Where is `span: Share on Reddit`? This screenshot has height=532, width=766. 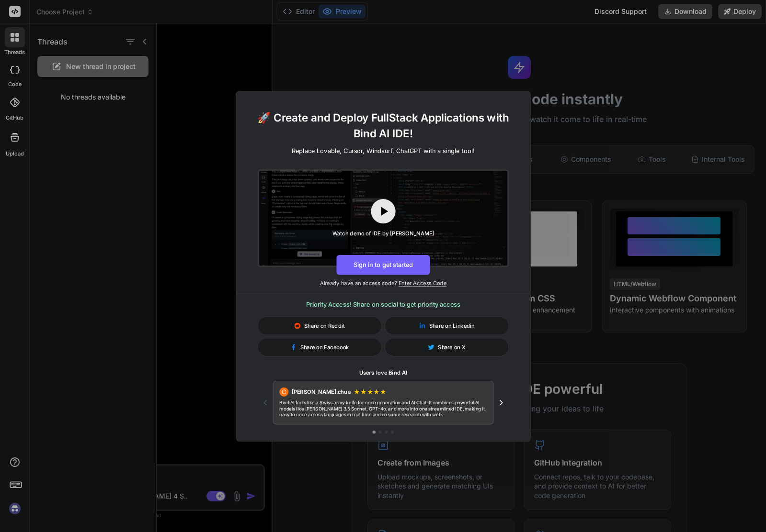
span: Share on Reddit is located at coordinates (325, 325).